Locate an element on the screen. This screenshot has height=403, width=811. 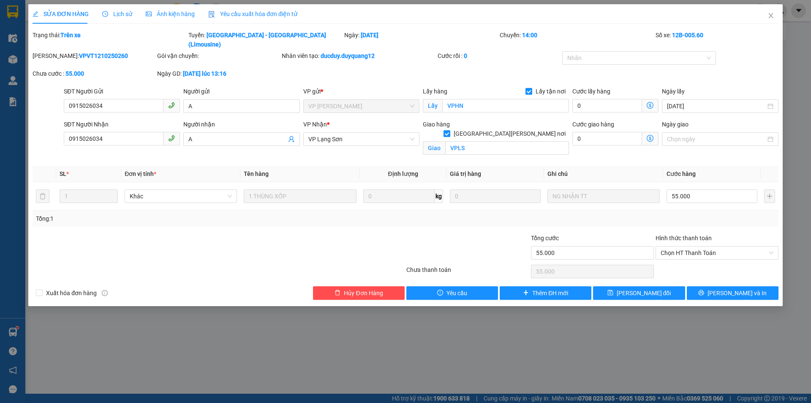
span: Khác is located at coordinates (181, 196).